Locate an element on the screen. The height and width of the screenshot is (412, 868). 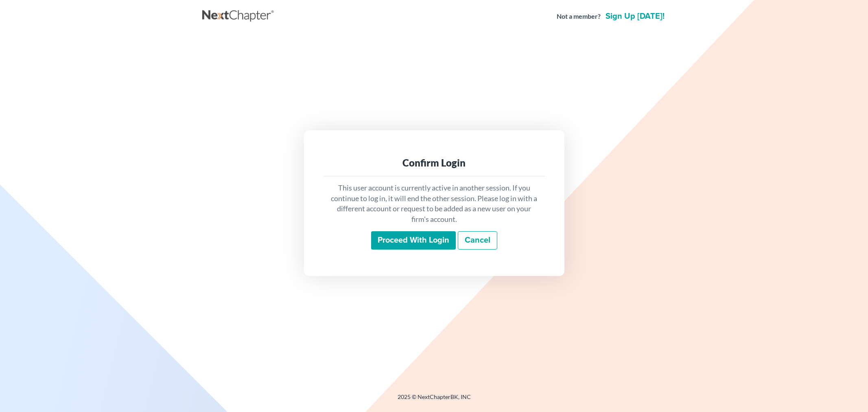
div: 2025 © NextChapterBK, INC is located at coordinates (435, 401).